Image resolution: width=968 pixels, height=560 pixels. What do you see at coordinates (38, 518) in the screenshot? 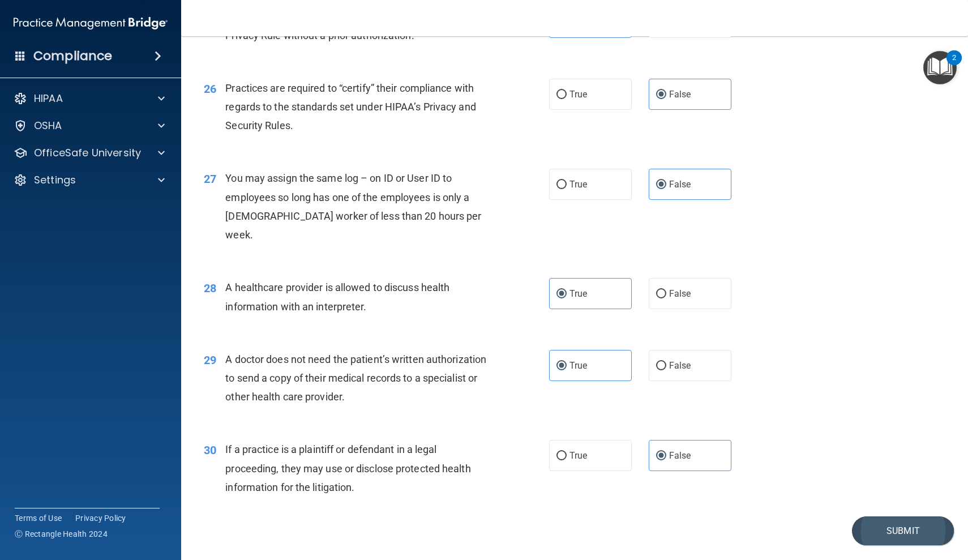
I see `a: Terms of Use` at bounding box center [38, 518].